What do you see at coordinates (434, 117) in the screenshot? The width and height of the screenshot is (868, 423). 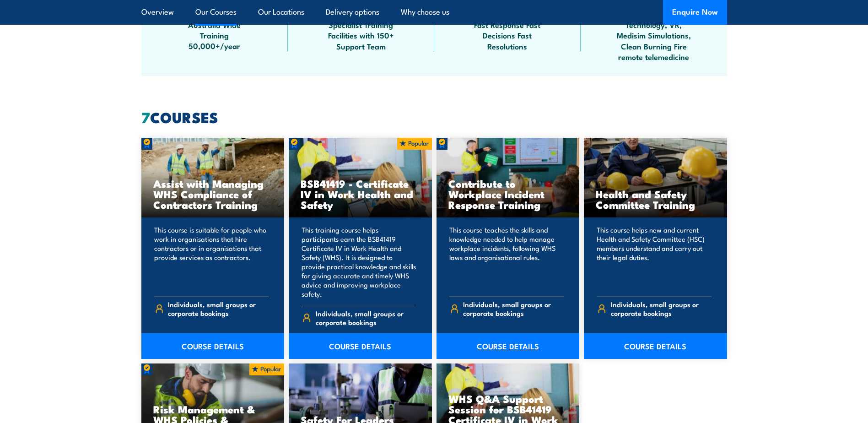 I see `h2: COURSES` at bounding box center [434, 117].